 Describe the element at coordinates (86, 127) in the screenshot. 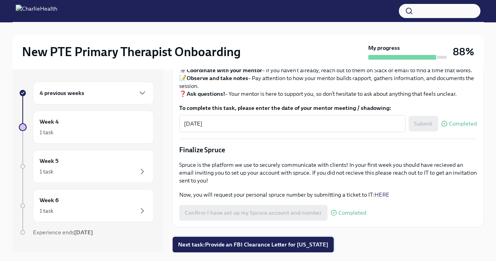

I see `a: Week 41 task` at that location.